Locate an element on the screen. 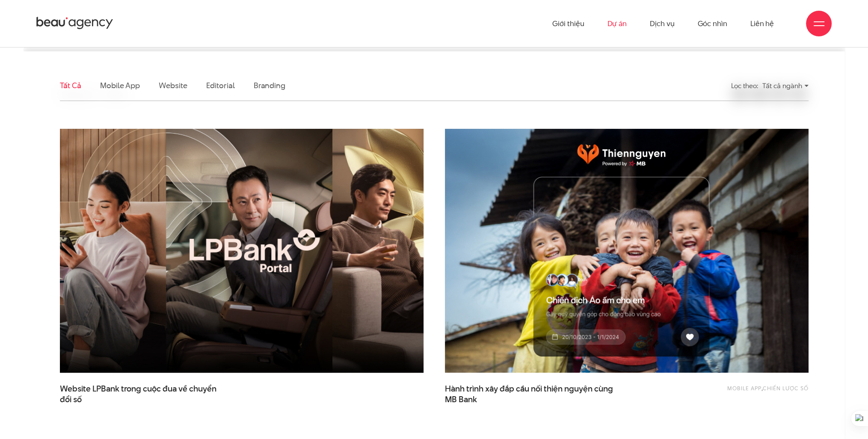 The image size is (868, 439). span: MB Bank is located at coordinates (461, 400).